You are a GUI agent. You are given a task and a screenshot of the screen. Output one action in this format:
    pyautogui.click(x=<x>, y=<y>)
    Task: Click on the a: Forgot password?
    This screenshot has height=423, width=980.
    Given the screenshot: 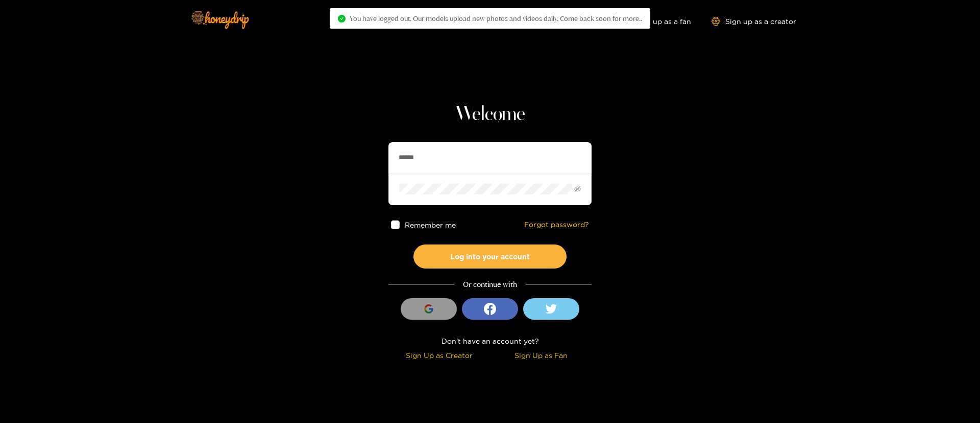 What is the action you would take?
    pyautogui.click(x=556, y=224)
    